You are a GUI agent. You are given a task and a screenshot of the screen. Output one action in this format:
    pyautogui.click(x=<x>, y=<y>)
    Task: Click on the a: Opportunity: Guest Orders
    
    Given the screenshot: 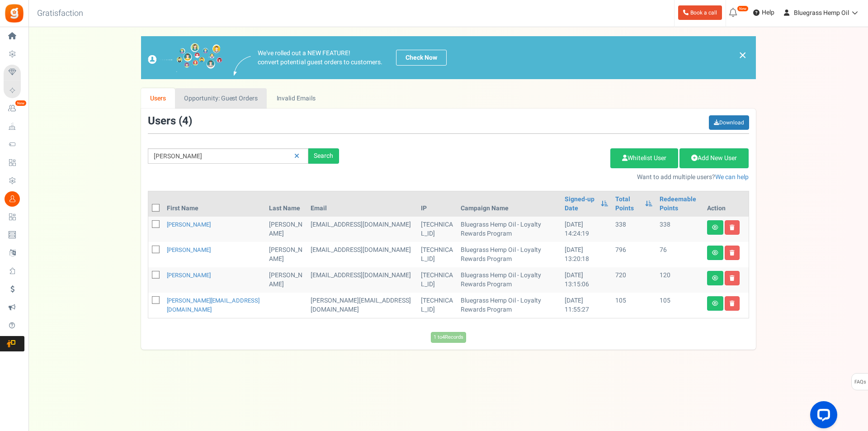 What is the action you would take?
    pyautogui.click(x=220, y=98)
    